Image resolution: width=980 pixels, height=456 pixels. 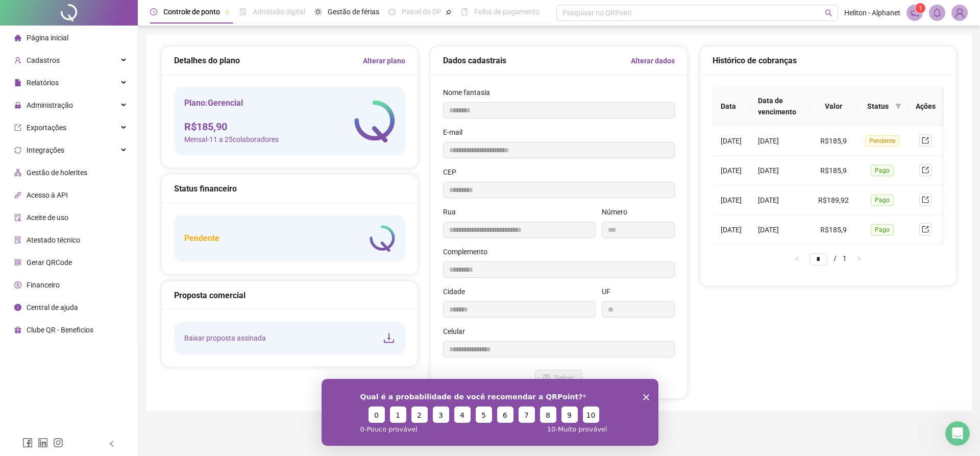 I want to click on span: audit, so click(x=18, y=218).